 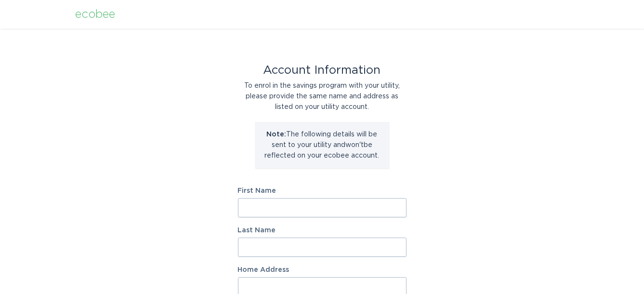 What do you see at coordinates (322, 270) in the screenshot?
I see `label: Home Address` at bounding box center [322, 270].